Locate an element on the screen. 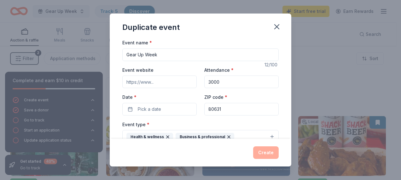 The height and width of the screenshot is (180, 401). label: Event name is located at coordinates (137, 43).